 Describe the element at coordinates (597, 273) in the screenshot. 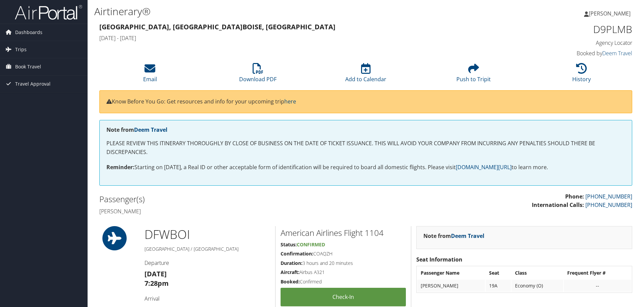

I see `th: Frequent Flyer #` at that location.